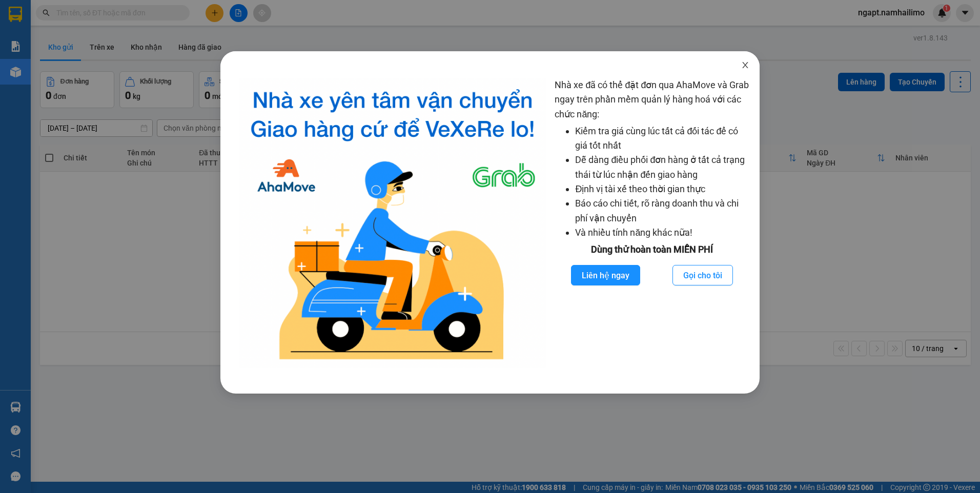  I want to click on span: Gọi cho tôi, so click(702, 276).